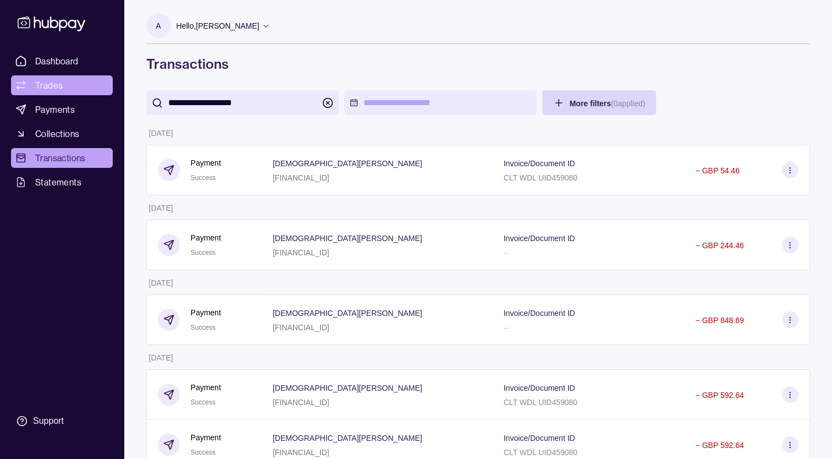  I want to click on a: Collections, so click(62, 134).